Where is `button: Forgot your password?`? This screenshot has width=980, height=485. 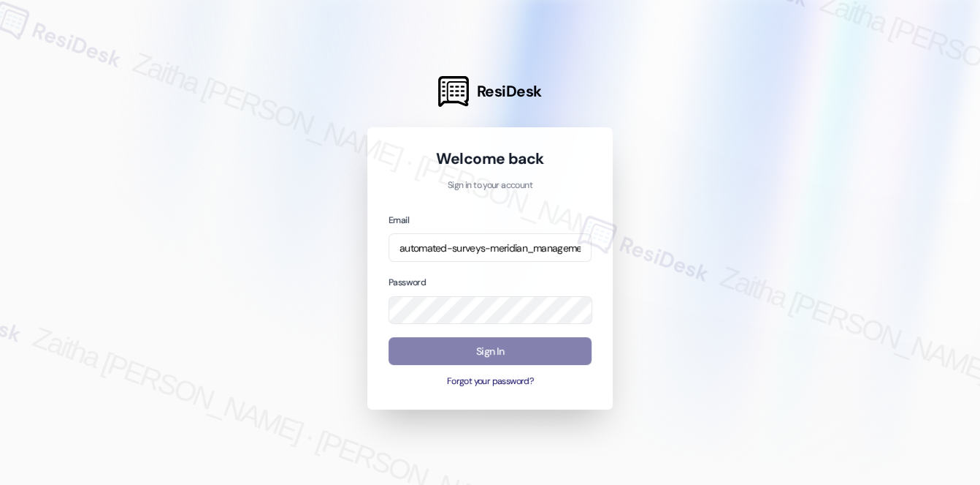
button: Forgot your password? is located at coordinates (490, 382).